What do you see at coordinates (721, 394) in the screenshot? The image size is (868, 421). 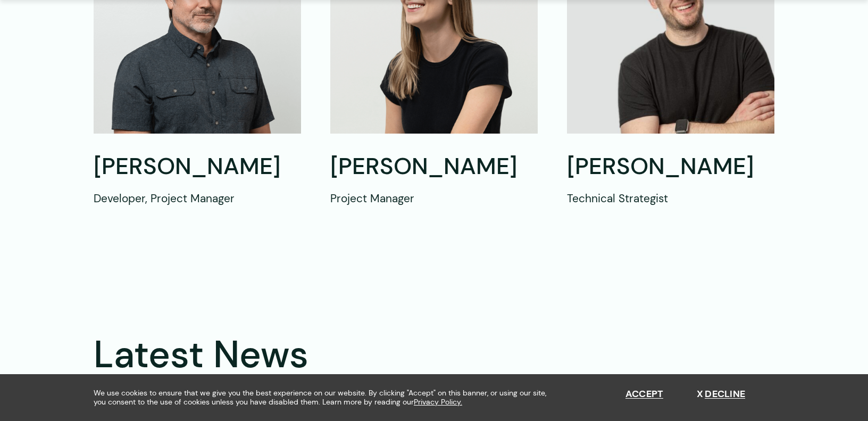 I see `button: Decline` at bounding box center [721, 394].